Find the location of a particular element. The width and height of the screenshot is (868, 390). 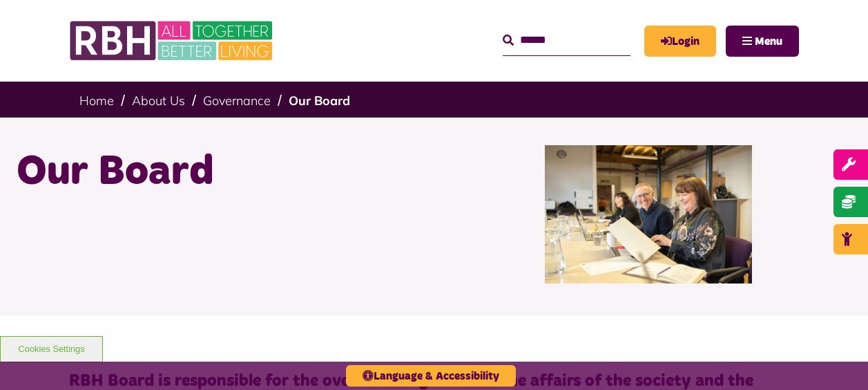

a: About Us is located at coordinates (158, 100).